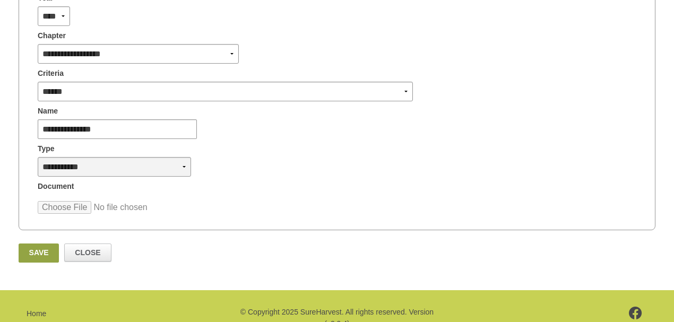 The image size is (674, 322). Describe the element at coordinates (50, 73) in the screenshot. I see `span: Criteria` at that location.